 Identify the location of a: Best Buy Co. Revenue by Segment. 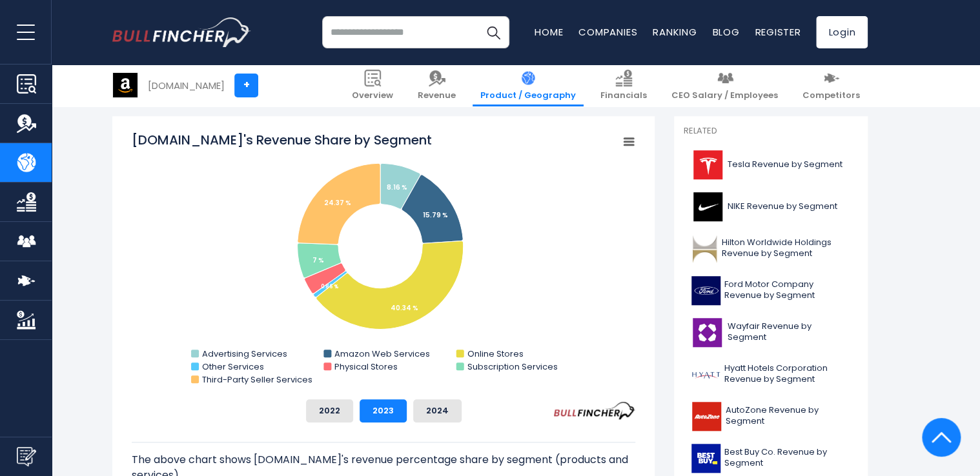
(771, 458).